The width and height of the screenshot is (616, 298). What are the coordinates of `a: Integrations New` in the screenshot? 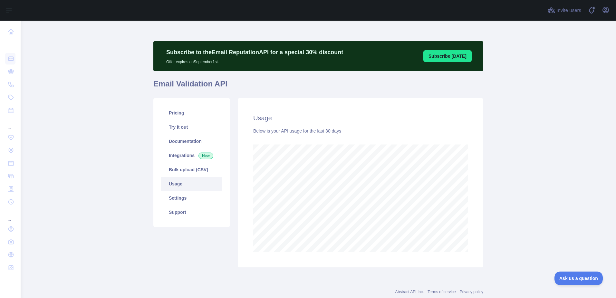 It's located at (192, 155).